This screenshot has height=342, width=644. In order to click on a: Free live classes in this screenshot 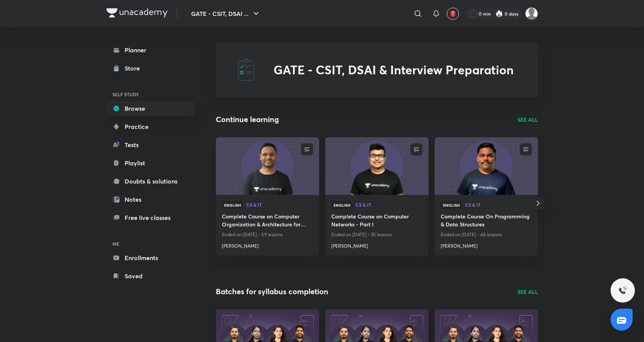, I will do `click(150, 218)`.